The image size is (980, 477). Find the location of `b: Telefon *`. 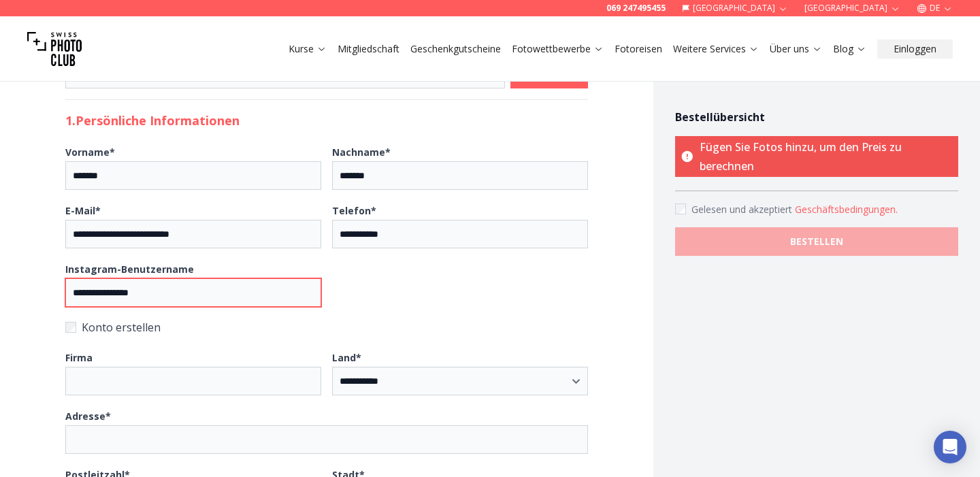

b: Telefon * is located at coordinates (354, 210).